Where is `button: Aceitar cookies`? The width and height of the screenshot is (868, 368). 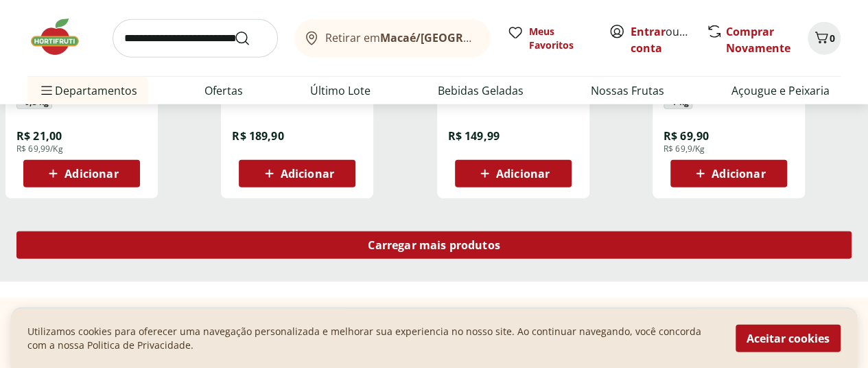
button: Aceitar cookies is located at coordinates (788, 337).